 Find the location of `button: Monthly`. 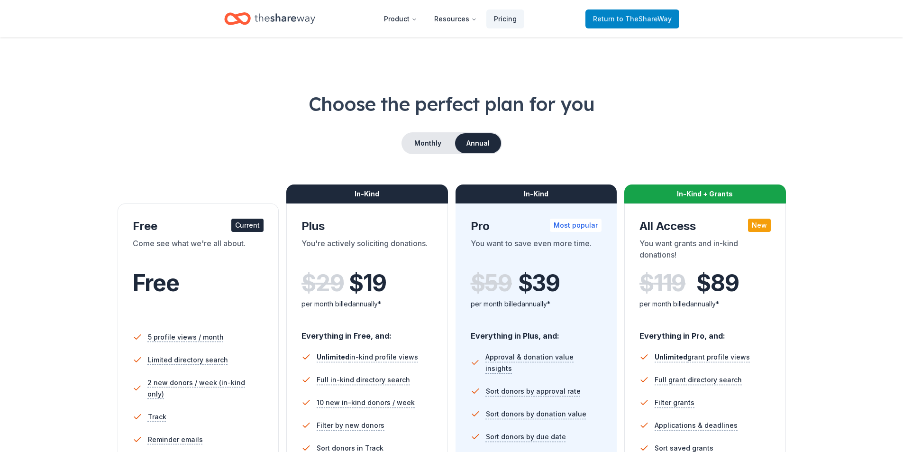

button: Monthly is located at coordinates (428, 143).